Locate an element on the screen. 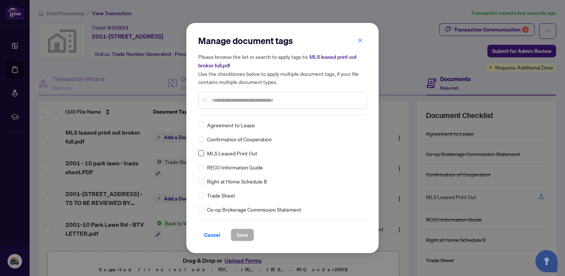 The height and width of the screenshot is (276, 565). span: Confirmation of Cooperation is located at coordinates (239, 139).